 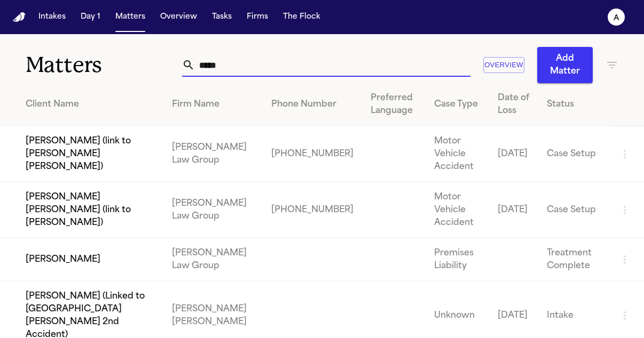 What do you see at coordinates (90, 104) in the screenshot?
I see `div: Client Name` at bounding box center [90, 104].